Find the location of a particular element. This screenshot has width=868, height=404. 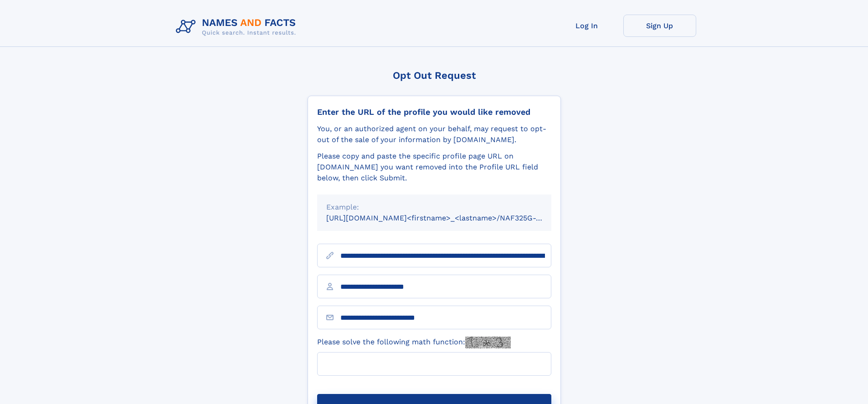

img: Logo Names and Facts is located at coordinates (238, 27).